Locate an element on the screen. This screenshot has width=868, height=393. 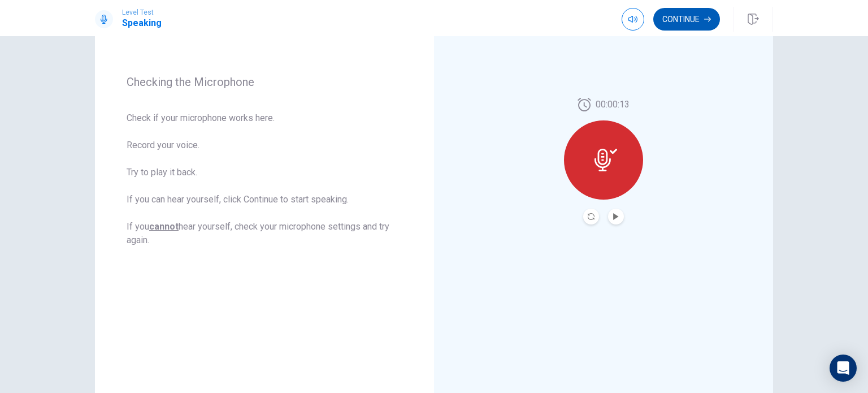
button: Record Again is located at coordinates (591, 217).